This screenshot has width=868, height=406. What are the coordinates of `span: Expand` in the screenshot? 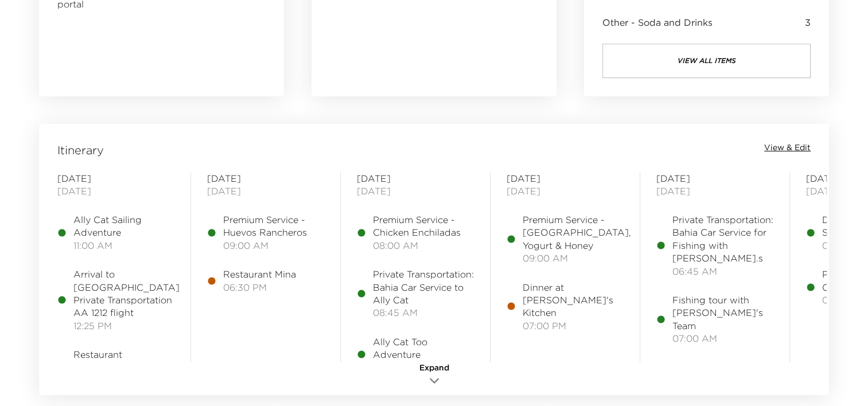 It's located at (434, 368).